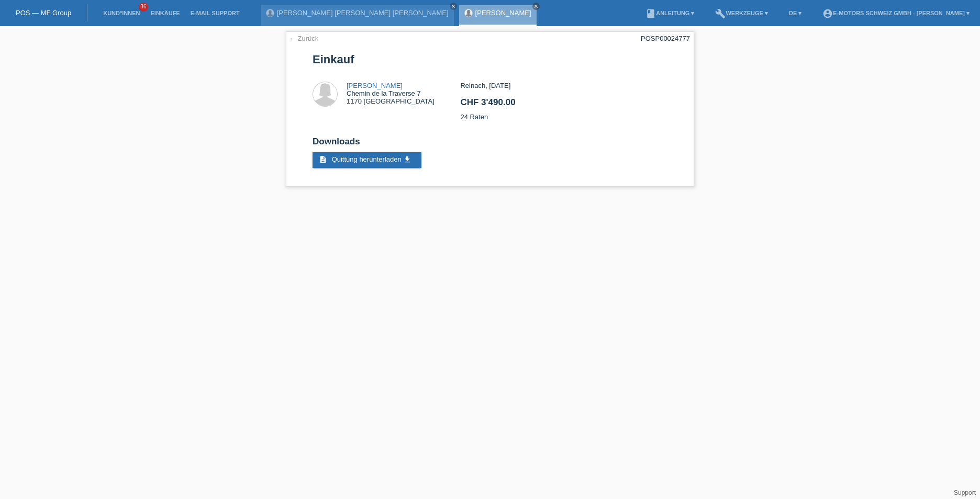  I want to click on i: get_app, so click(407, 160).